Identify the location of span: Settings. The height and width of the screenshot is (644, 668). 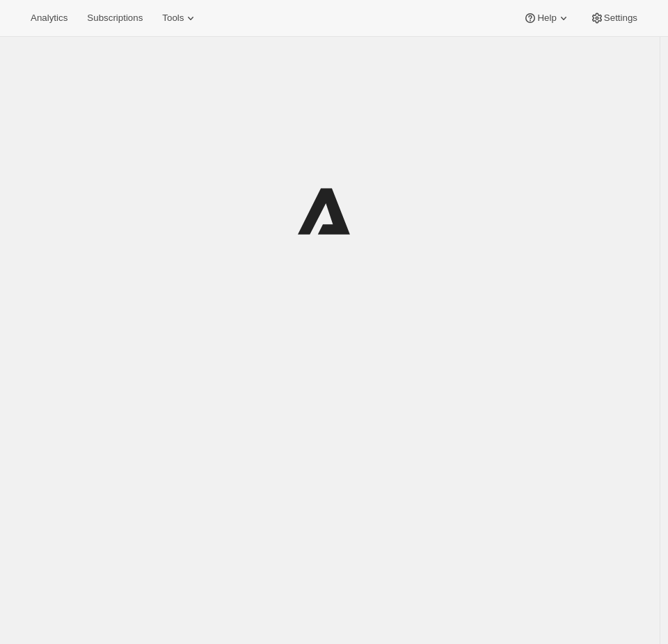
(621, 18).